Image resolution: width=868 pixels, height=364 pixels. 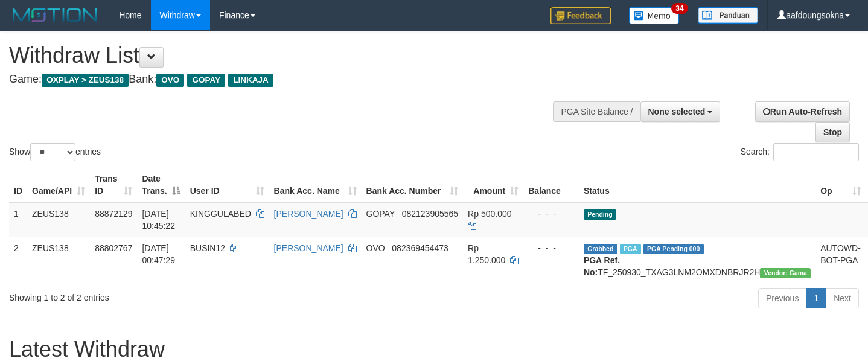 I want to click on th: Game/API: activate to sort column ascending, so click(x=58, y=184).